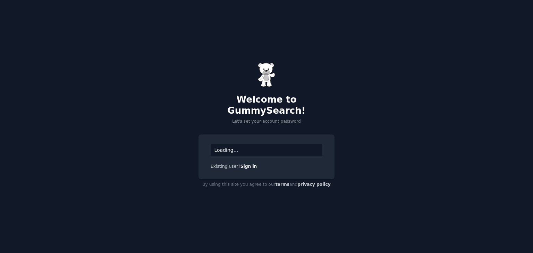 The height and width of the screenshot is (253, 533). What do you see at coordinates (266, 185) in the screenshot?
I see `div: By using this site you agree to our and` at bounding box center [266, 185].